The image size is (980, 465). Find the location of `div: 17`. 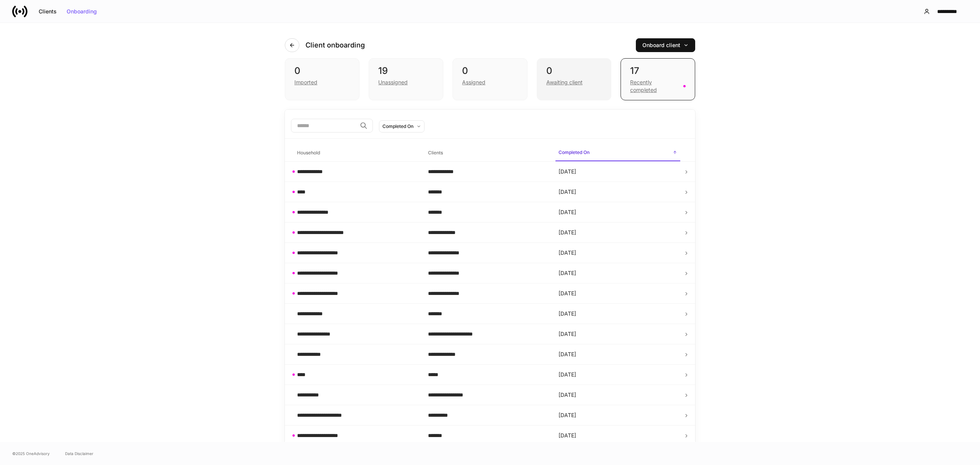

div: 17 is located at coordinates (657, 71).